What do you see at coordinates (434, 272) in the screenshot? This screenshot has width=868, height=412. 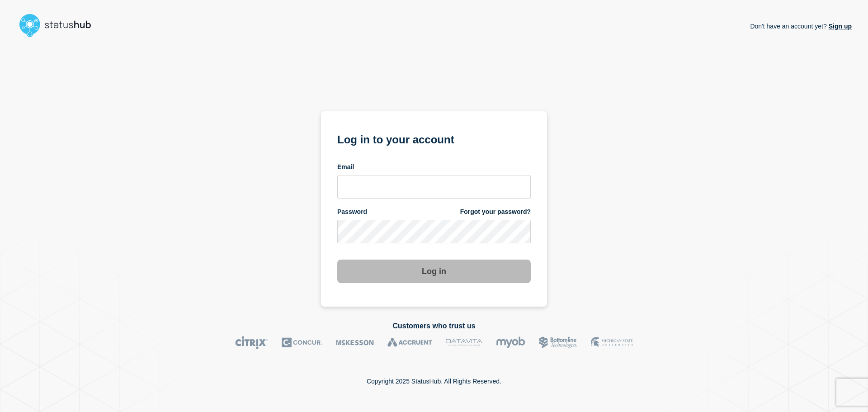 I see `button: Log in` at bounding box center [434, 272].